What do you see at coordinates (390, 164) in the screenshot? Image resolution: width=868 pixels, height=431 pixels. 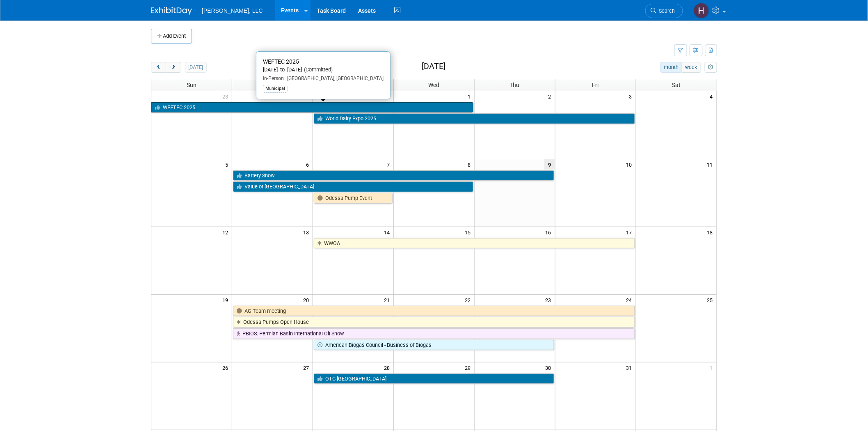 I see `span: 7` at bounding box center [390, 164].